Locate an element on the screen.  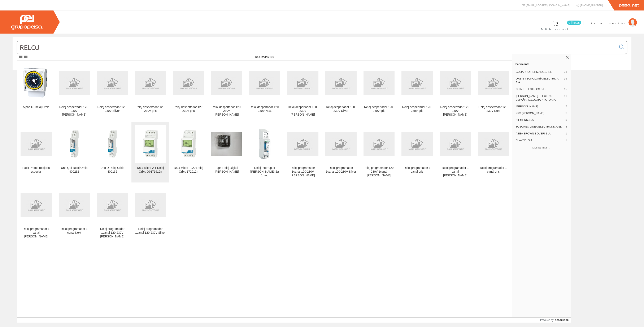
img: Reloj programador 1 canal Next is located at coordinates (74, 205).